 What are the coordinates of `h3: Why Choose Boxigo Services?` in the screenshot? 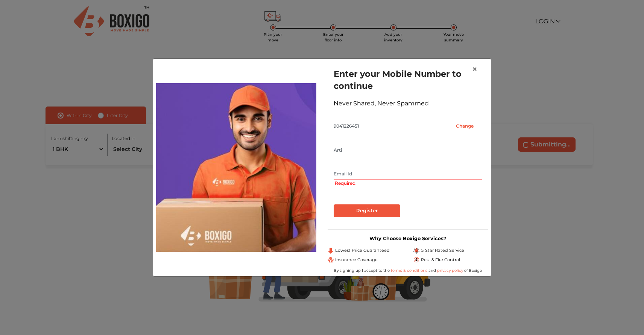 It's located at (408, 238).